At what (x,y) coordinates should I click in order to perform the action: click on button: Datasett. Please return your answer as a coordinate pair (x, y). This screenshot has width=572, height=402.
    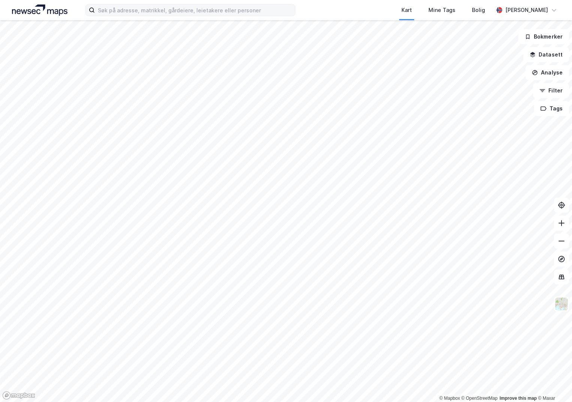
    Looking at the image, I should click on (546, 55).